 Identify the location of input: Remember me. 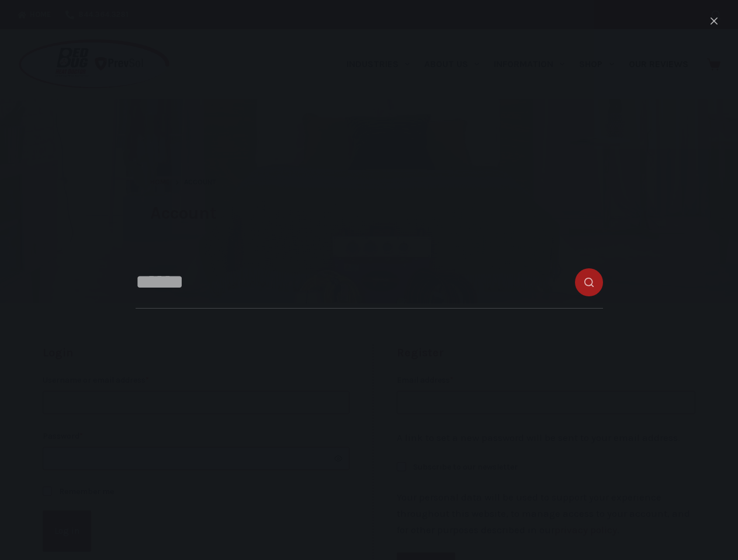
(47, 492).